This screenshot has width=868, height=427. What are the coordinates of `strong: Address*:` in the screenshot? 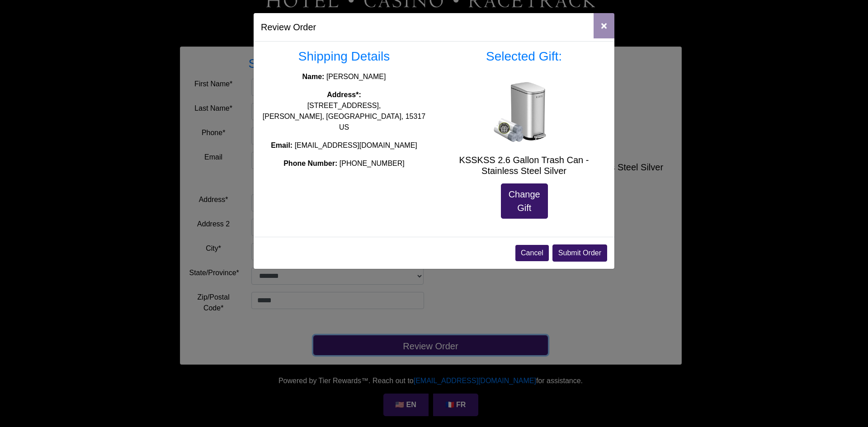 It's located at (344, 95).